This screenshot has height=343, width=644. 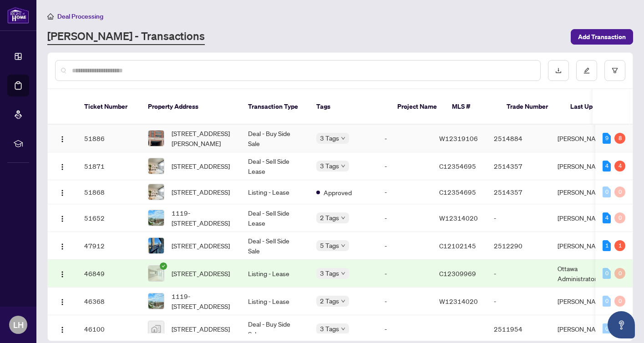 I want to click on span: C12309969, so click(x=458, y=273).